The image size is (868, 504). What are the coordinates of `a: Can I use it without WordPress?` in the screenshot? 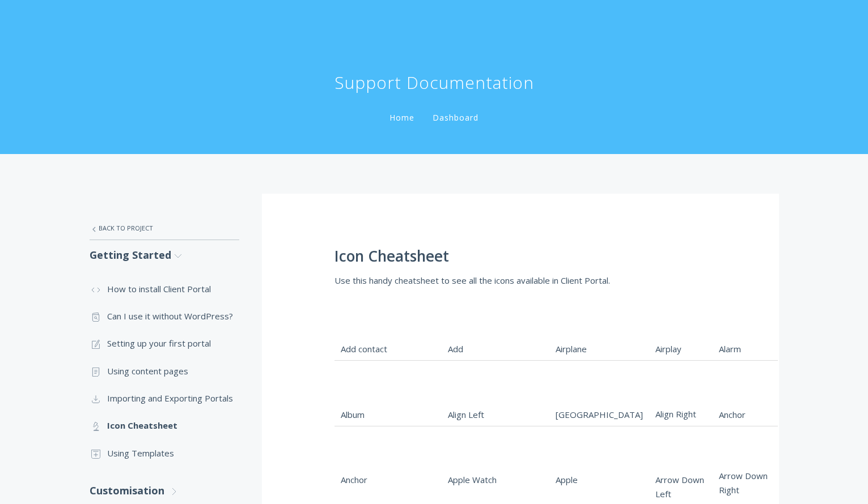 It's located at (164, 316).